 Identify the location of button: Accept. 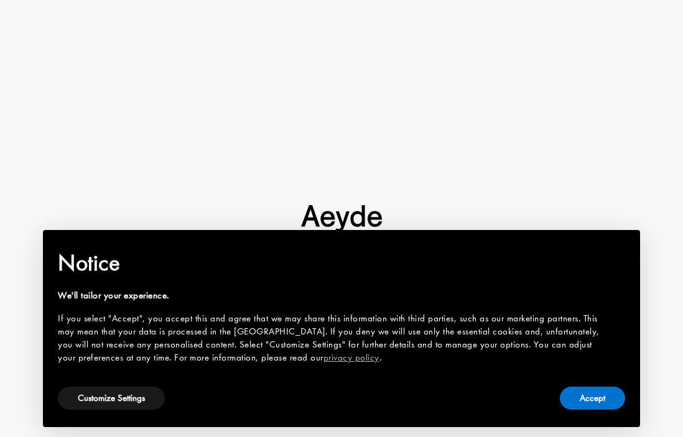
(592, 398).